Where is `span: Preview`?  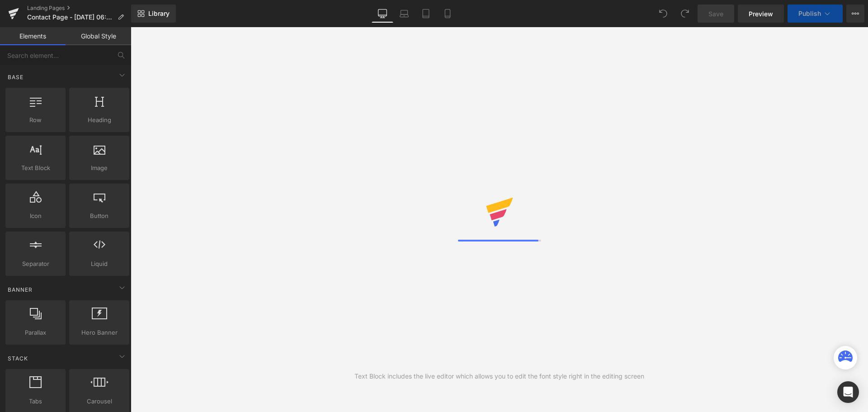 span: Preview is located at coordinates (761, 13).